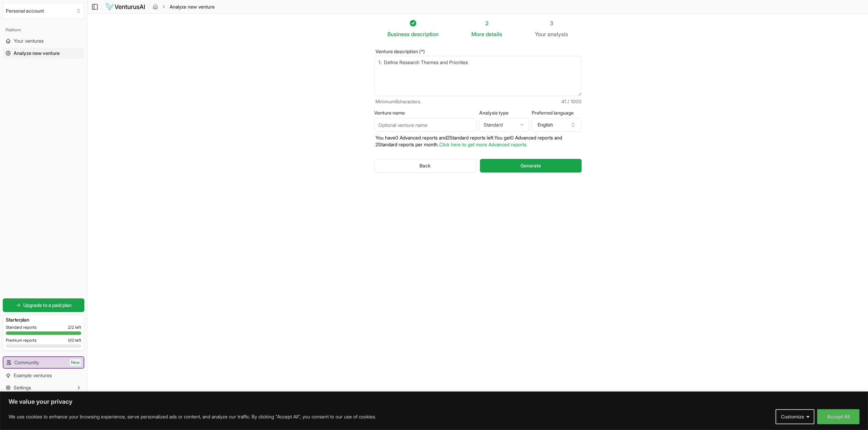 This screenshot has width=868, height=430. I want to click on button: Select an organization, so click(43, 11).